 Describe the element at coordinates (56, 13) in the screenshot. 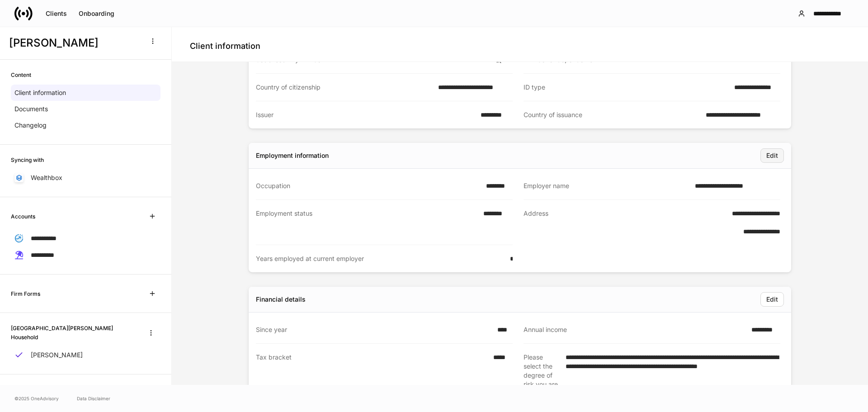

I see `div: Clients` at that location.